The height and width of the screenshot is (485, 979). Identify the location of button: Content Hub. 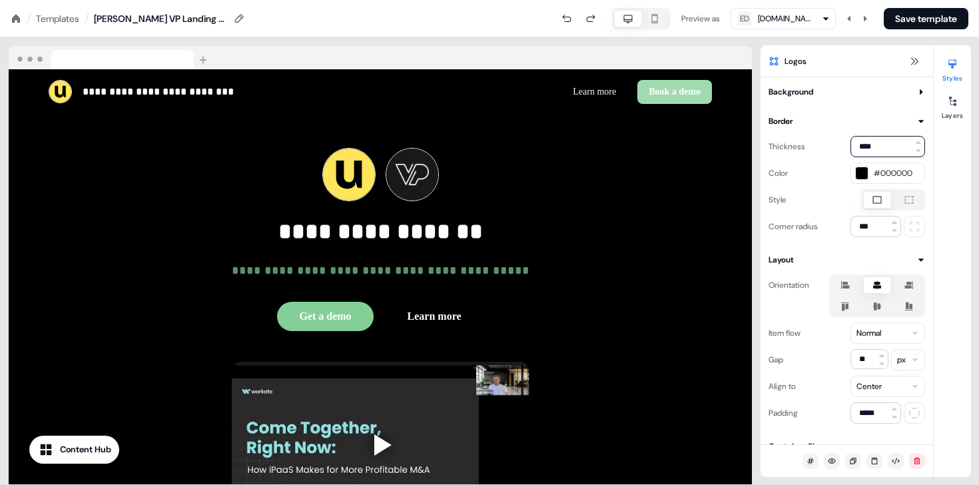
(74, 449).